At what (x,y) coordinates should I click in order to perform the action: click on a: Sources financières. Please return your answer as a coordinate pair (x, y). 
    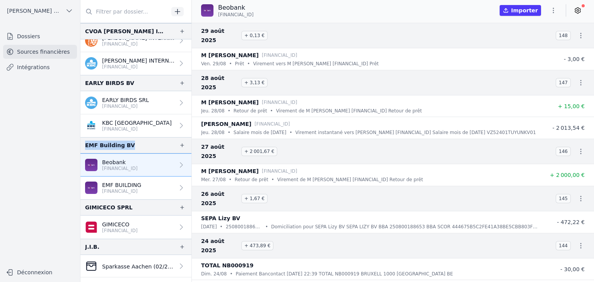
    Looking at the image, I should click on (40, 52).